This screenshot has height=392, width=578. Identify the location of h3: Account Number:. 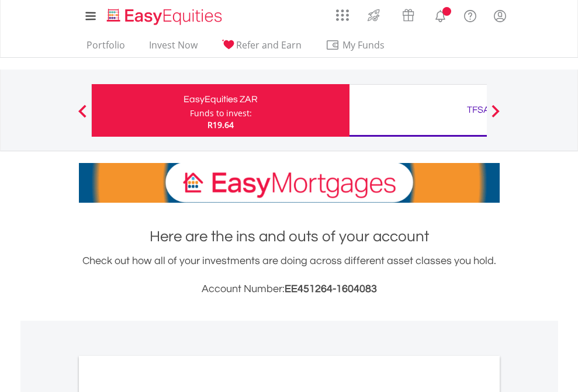
(289, 289).